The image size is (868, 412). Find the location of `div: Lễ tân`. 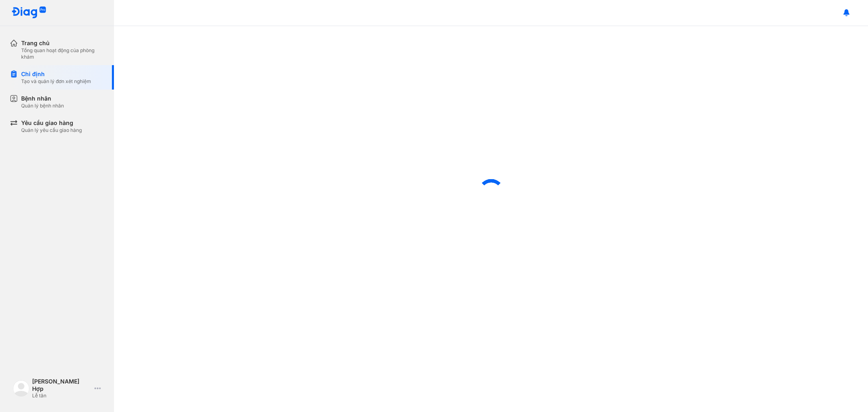

div: Lễ tân is located at coordinates (62, 395).